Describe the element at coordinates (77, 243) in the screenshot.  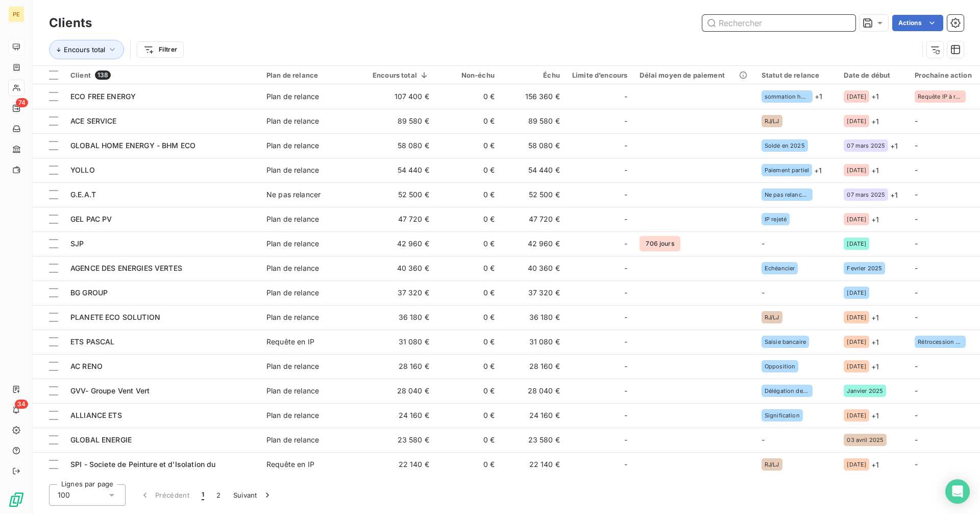
I see `span: SJP` at that location.